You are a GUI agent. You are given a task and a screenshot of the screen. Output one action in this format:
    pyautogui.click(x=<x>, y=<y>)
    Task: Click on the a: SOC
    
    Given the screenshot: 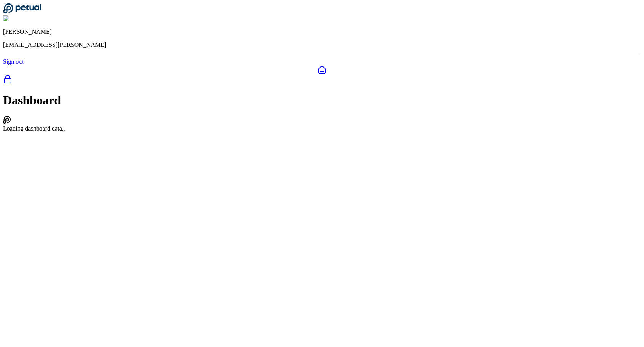 What is the action you would take?
    pyautogui.click(x=322, y=80)
    